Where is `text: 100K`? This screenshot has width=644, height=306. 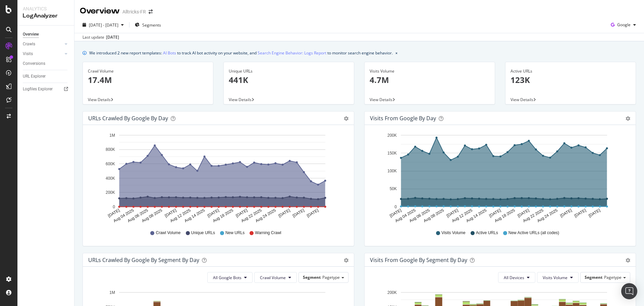 text: 100K is located at coordinates (392, 171).